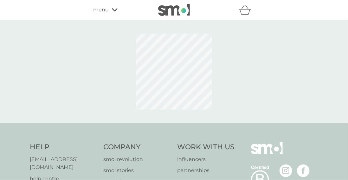 Image resolution: width=348 pixels, height=180 pixels. I want to click on span: menu, so click(101, 10).